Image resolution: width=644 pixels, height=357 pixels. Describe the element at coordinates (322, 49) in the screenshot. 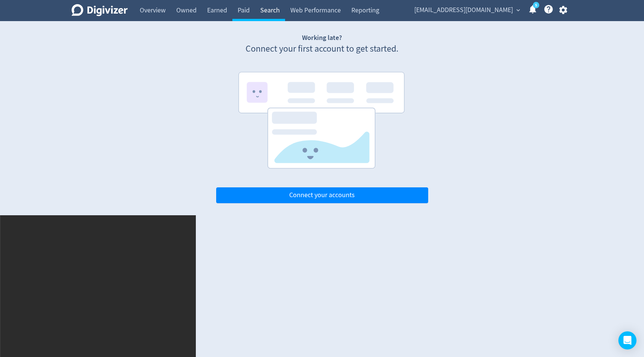

I see `p: Connect your first account to get started.` at that location.